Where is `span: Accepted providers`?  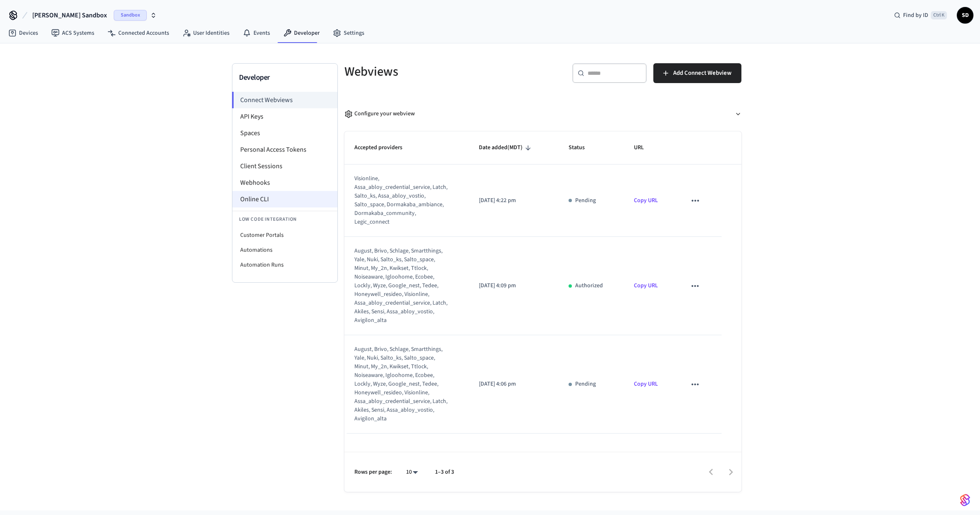
span: Accepted providers is located at coordinates (384, 147).